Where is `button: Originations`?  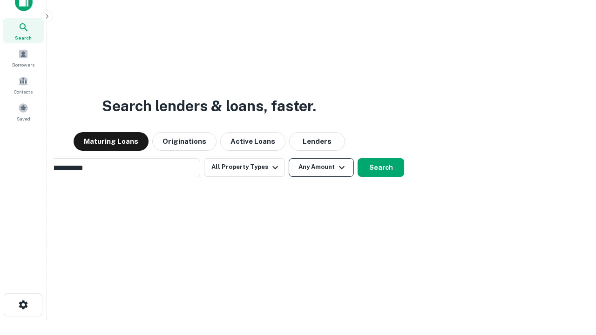
button: Originations is located at coordinates (184, 141).